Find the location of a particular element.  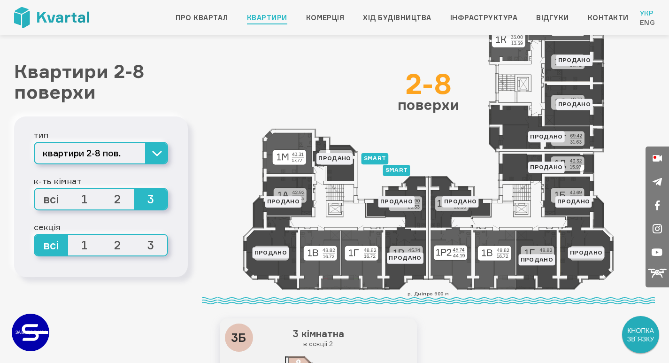

a: Eng is located at coordinates (648, 23).